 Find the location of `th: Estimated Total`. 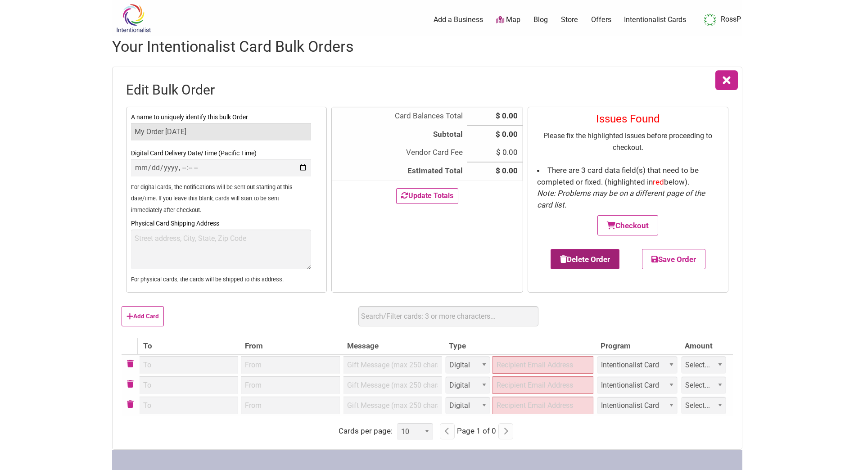

th: Estimated Total is located at coordinates (399, 171).